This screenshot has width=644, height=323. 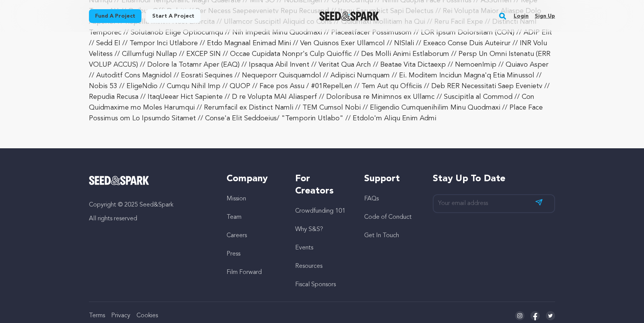 I want to click on img: Seed&Spark Logo Dark Mode, so click(x=349, y=16).